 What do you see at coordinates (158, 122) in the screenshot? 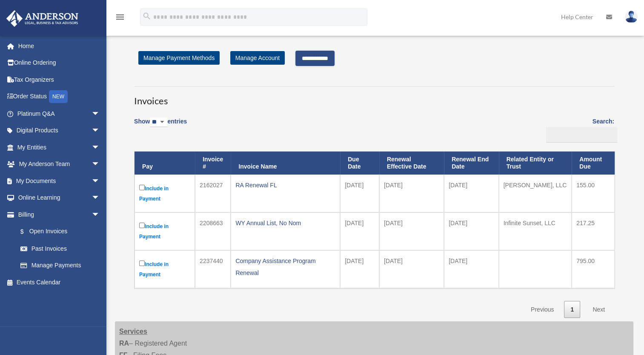
I see `select: Showentries` at bounding box center [158, 122].